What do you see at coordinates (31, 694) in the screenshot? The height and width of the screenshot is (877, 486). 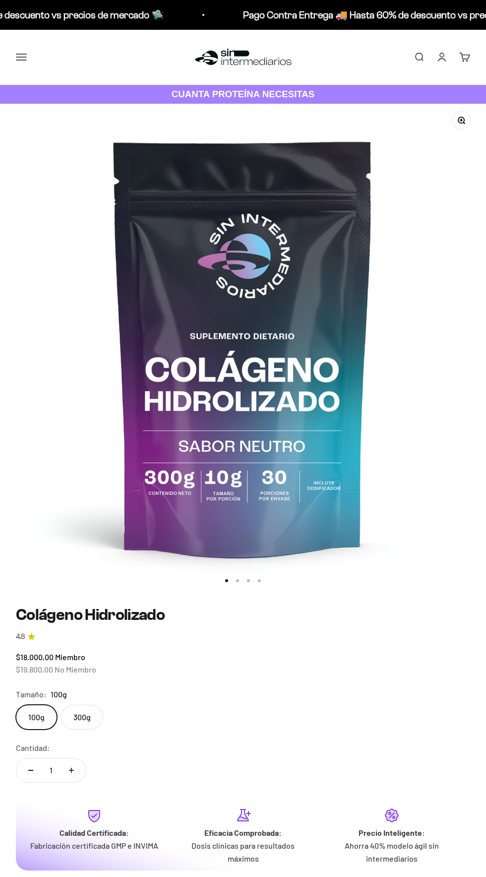 I see `legend: Tamaño:` at bounding box center [31, 694].